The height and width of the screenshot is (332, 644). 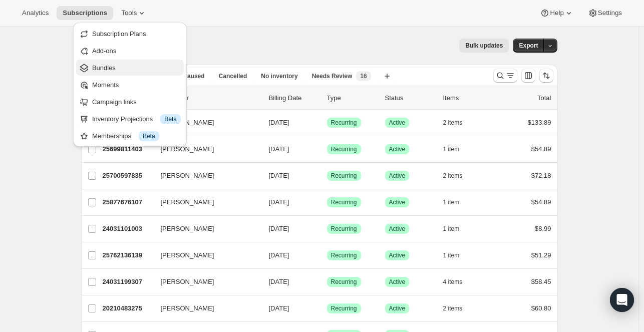 I want to click on span: Bundles, so click(x=104, y=68).